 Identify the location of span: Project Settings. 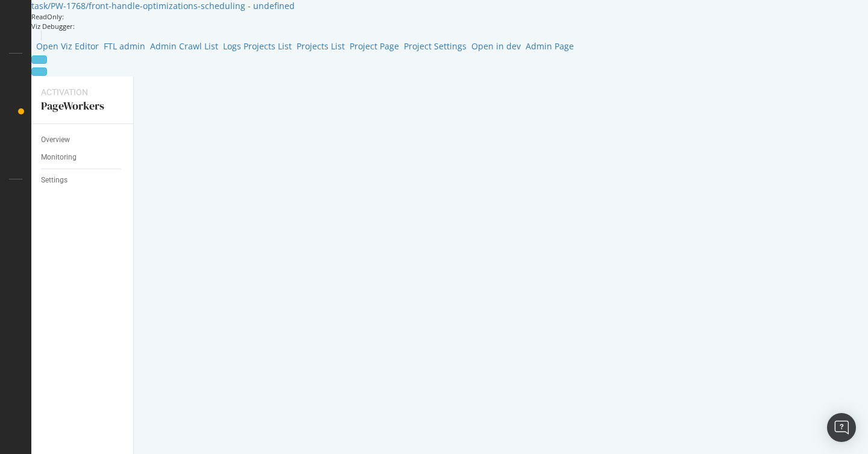
(435, 46).